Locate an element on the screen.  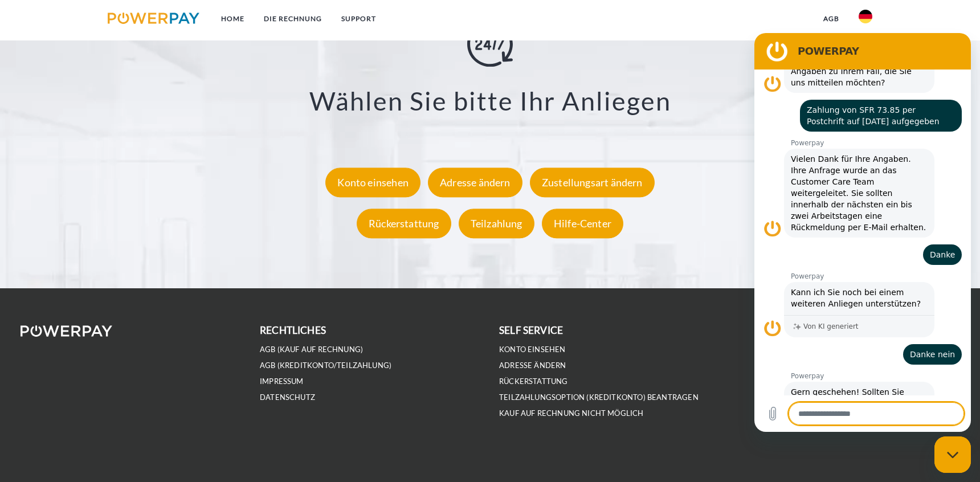
img: online-shopping.svg is located at coordinates (490, 44).